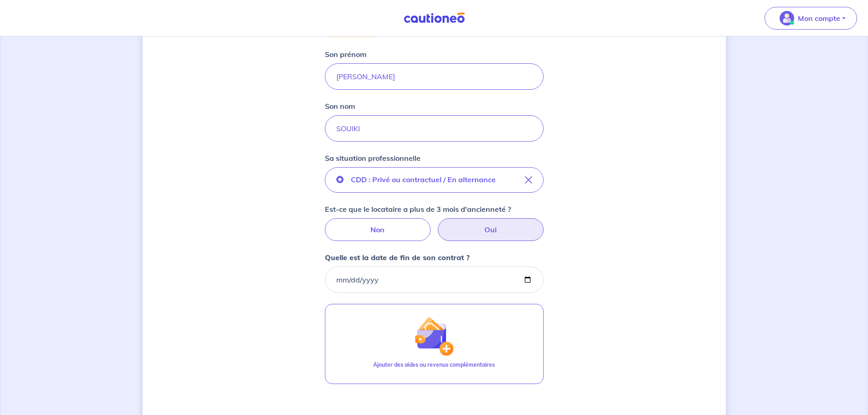 The width and height of the screenshot is (868, 415). What do you see at coordinates (373, 158) in the screenshot?
I see `p: Sa situation professionnelle` at bounding box center [373, 158].